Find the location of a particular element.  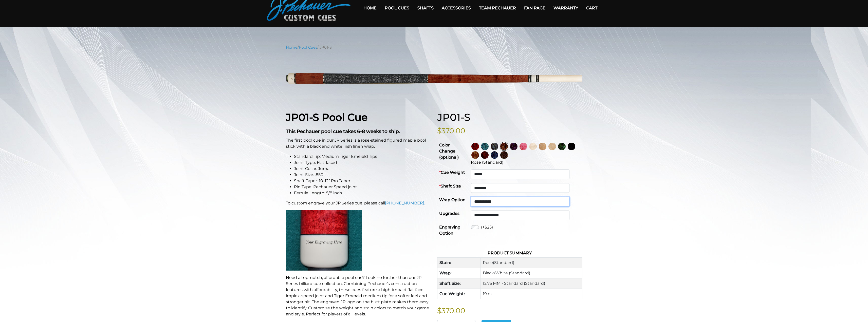

strong: Stain: is located at coordinates (446, 263).